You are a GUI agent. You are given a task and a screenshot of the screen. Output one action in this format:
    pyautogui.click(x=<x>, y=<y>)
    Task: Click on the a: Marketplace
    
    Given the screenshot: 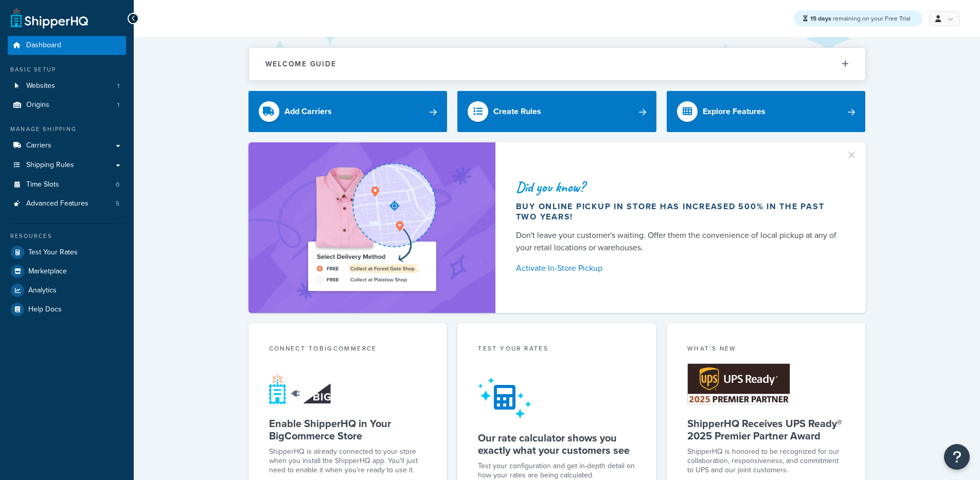 What is the action you would take?
    pyautogui.click(x=67, y=271)
    